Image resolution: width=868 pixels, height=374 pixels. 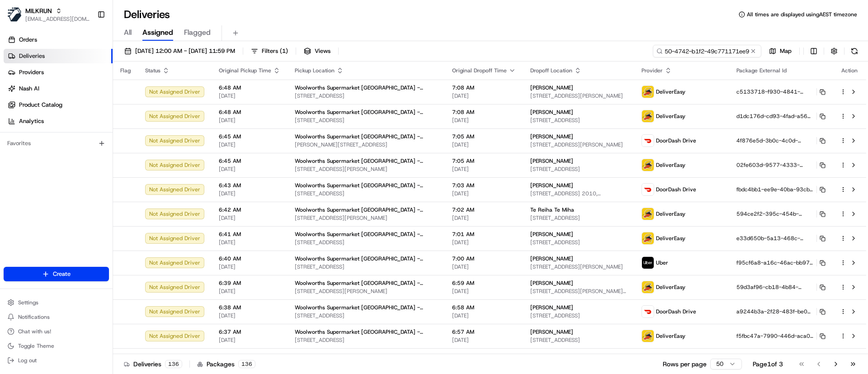 What do you see at coordinates (250, 88) in the screenshot?
I see `span: 6:48 AM` at bounding box center [250, 88].